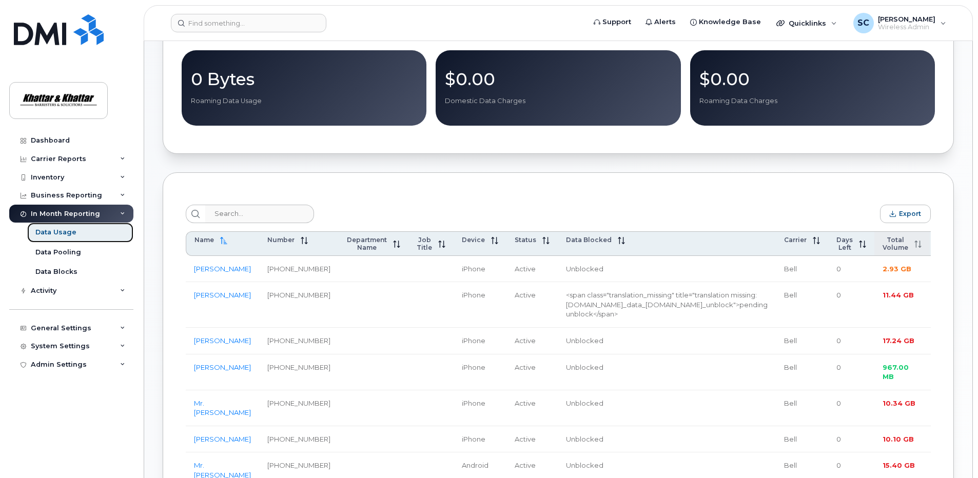 The height and width of the screenshot is (478, 978). I want to click on input: Search..., so click(260, 214).